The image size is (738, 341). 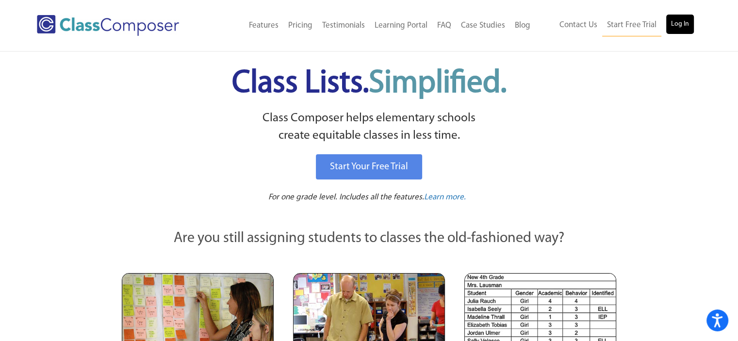 What do you see at coordinates (444, 26) in the screenshot?
I see `a: FAQ` at bounding box center [444, 26].